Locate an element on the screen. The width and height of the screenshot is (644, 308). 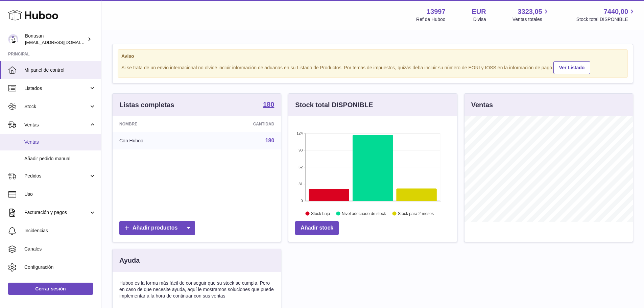
span: Listados is located at coordinates (56, 88).